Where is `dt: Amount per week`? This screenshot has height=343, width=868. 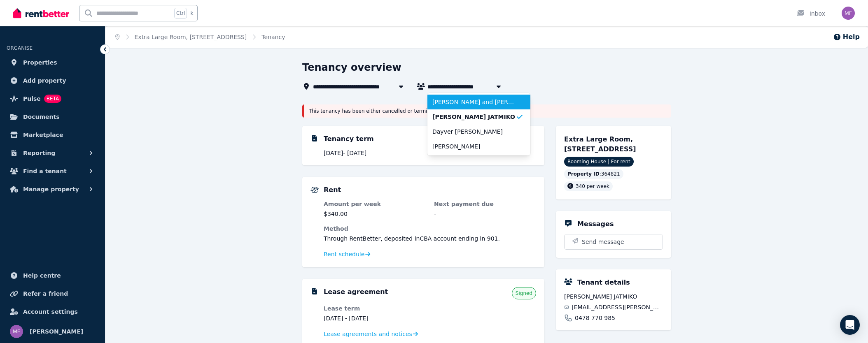
dt: Amount per week is located at coordinates (374, 204).